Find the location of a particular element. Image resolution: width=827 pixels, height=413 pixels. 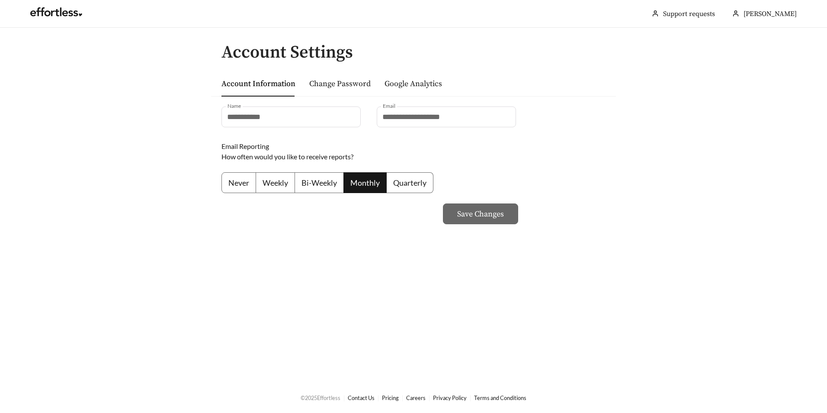

span: Monthly is located at coordinates (365, 183).